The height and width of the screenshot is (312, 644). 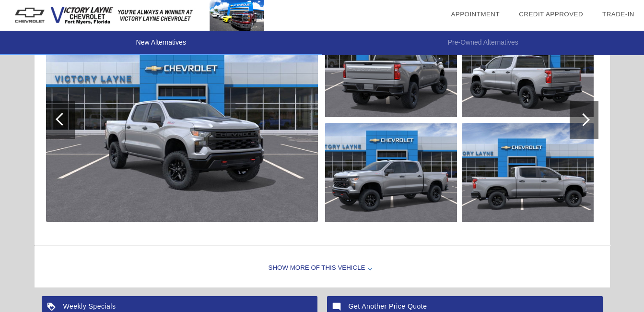 What do you see at coordinates (182, 120) in the screenshot?
I see `img: 2026-chevrolet-silverado-1500-crew-pickup-1.jpg` at bounding box center [182, 120].